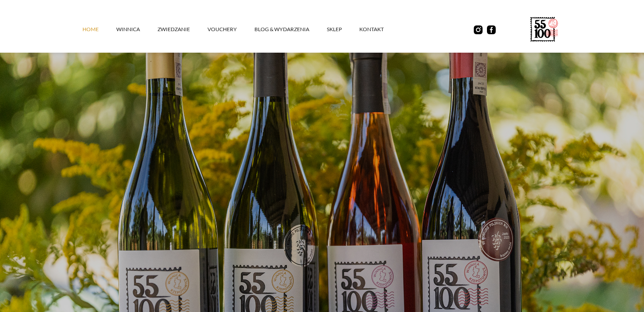 This screenshot has width=644, height=312. Describe the element at coordinates (100, 29) in the screenshot. I see `a: Home` at that location.